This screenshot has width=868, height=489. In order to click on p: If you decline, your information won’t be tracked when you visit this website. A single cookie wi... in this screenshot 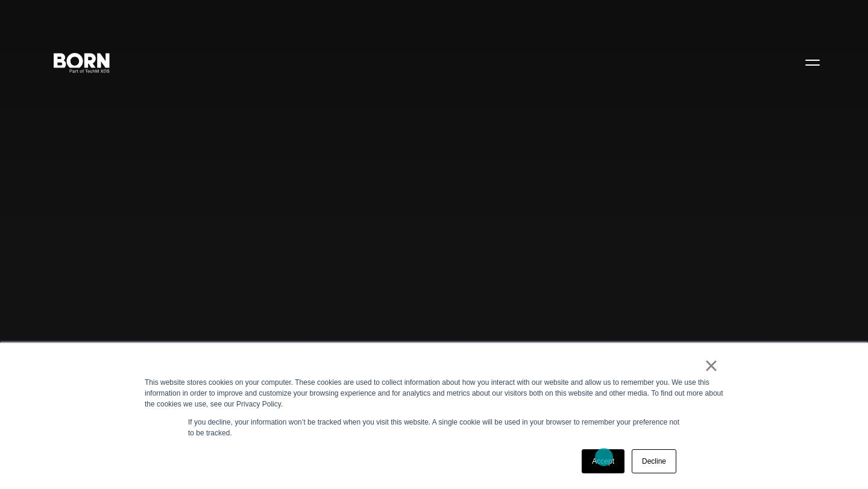, I will do `click(434, 428)`.